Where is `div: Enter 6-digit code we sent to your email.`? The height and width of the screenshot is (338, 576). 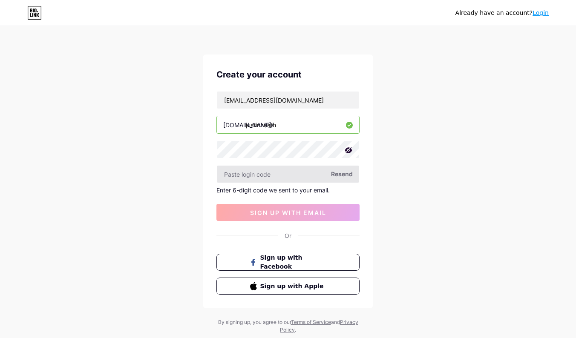
div: Enter 6-digit code we sent to your email. is located at coordinates (288, 190).